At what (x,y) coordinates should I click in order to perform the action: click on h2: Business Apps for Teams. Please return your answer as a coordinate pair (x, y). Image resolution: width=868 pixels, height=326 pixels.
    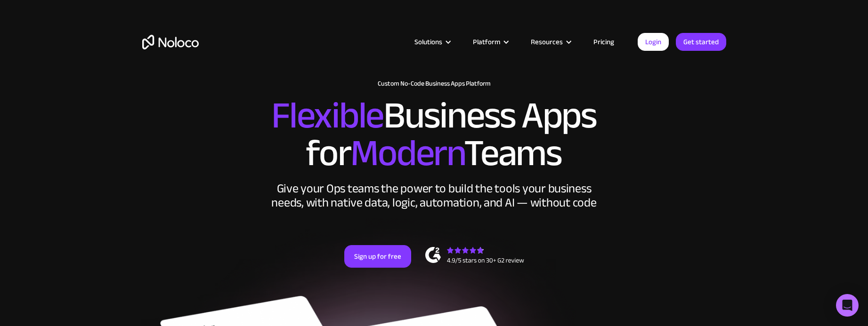
    Looking at the image, I should click on (434, 134).